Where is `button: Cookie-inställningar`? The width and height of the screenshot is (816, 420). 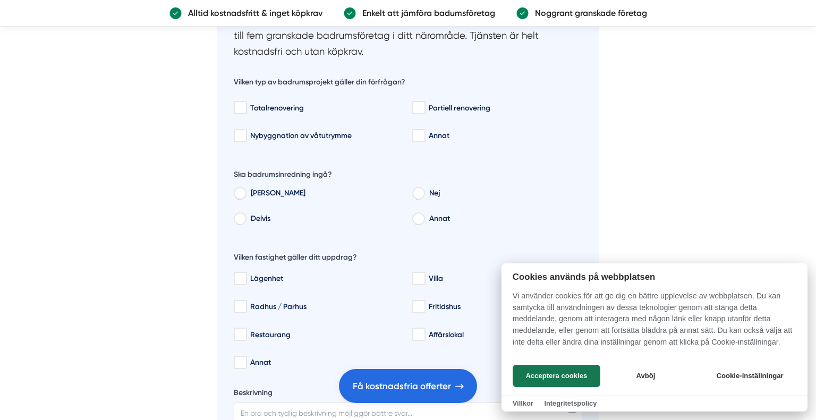 button: Cookie-inställningar is located at coordinates (750, 376).